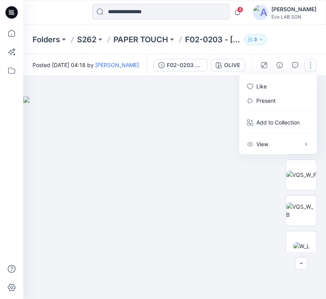 This screenshot has width=326, height=299. I want to click on p: Like, so click(261, 86).